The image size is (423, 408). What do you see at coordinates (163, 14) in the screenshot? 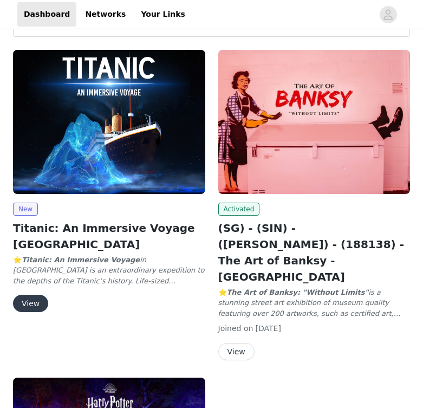
I see `a: Your Links` at bounding box center [163, 14].